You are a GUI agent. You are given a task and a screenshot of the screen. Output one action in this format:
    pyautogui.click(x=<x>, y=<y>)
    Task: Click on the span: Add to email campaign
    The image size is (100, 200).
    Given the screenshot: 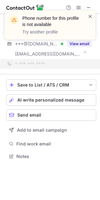 What is the action you would take?
    pyautogui.click(x=42, y=130)
    